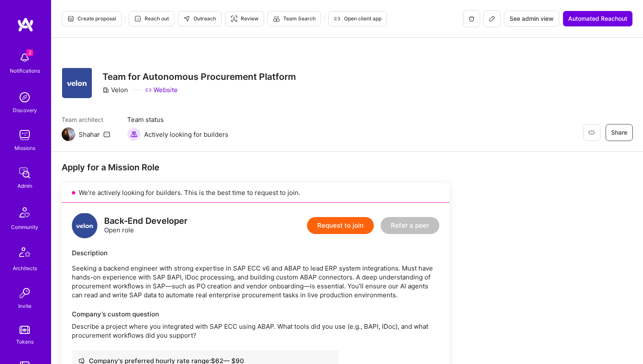 Image resolution: width=643 pixels, height=364 pixels. What do you see at coordinates (25, 58) in the screenshot?
I see `img: bell` at bounding box center [25, 58].